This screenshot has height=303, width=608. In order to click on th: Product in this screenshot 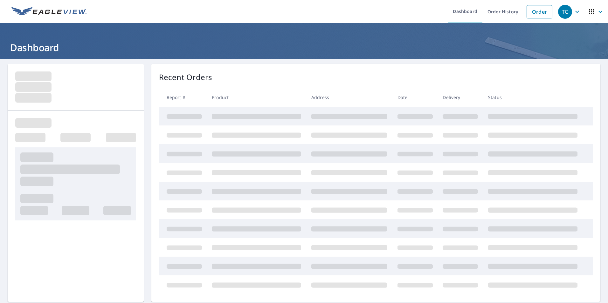, I will do `click(256, 97)`.